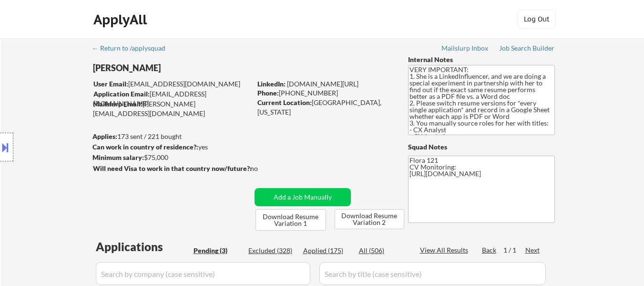  Describe the element at coordinates (465, 49) in the screenshot. I see `a: Mailslurp Inbox` at that location.